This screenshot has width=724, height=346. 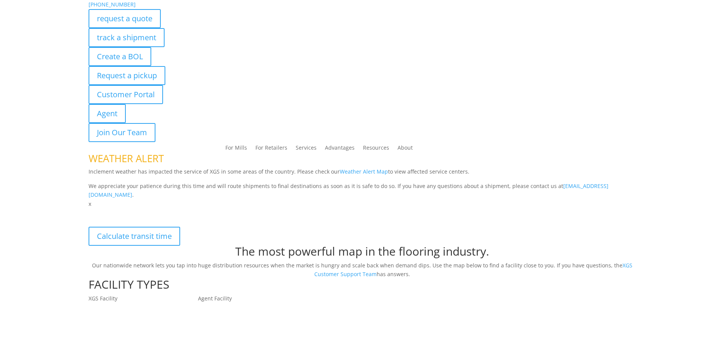 What do you see at coordinates (376, 149) in the screenshot?
I see `a: Resources` at bounding box center [376, 149].